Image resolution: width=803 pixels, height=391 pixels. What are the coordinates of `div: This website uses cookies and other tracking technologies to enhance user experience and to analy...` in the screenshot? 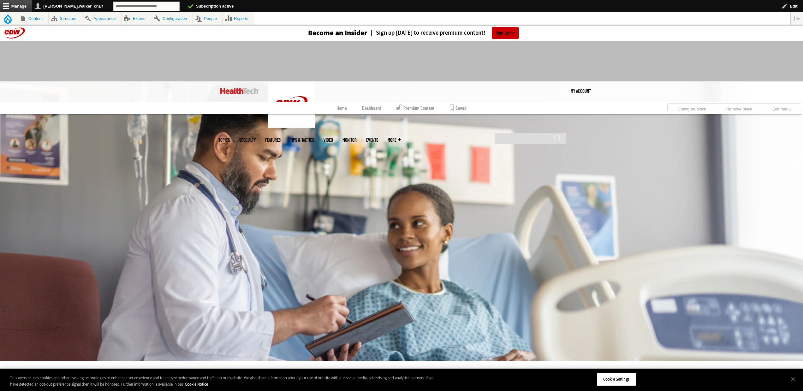 It's located at (226, 381).